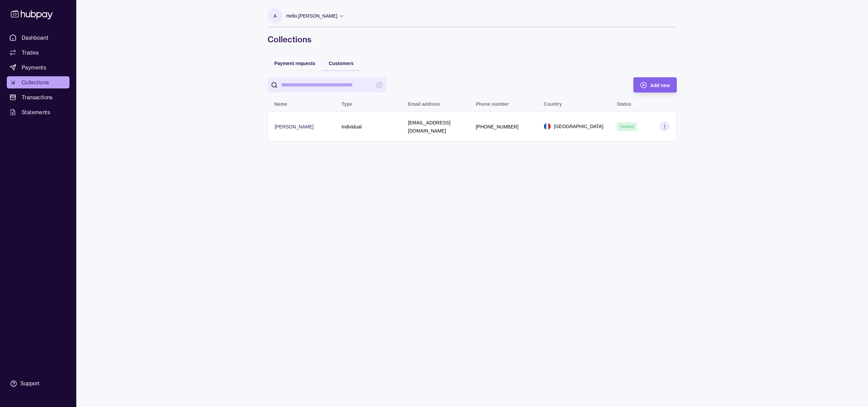 Image resolution: width=868 pixels, height=407 pixels. Describe the element at coordinates (548, 126) in the screenshot. I see `img: fr` at that location.